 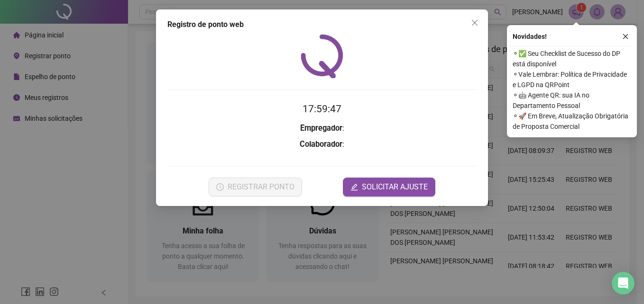 I want to click on span: SOLICITAR AJUSTE, so click(x=395, y=187).